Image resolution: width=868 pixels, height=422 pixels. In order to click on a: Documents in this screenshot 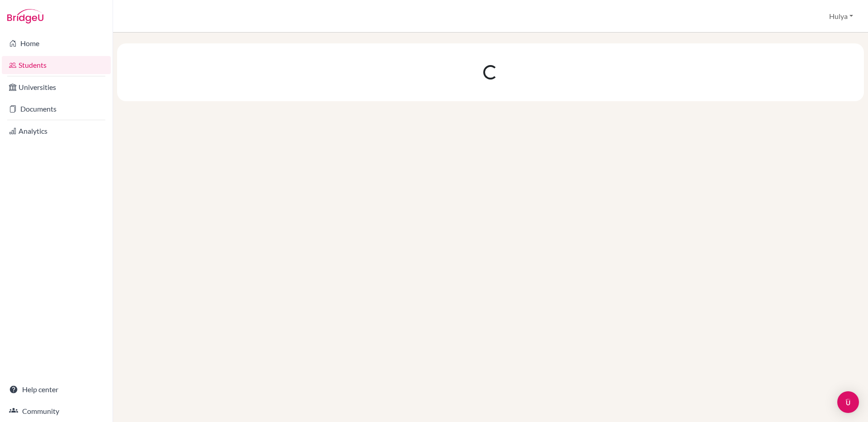, I will do `click(56, 109)`.